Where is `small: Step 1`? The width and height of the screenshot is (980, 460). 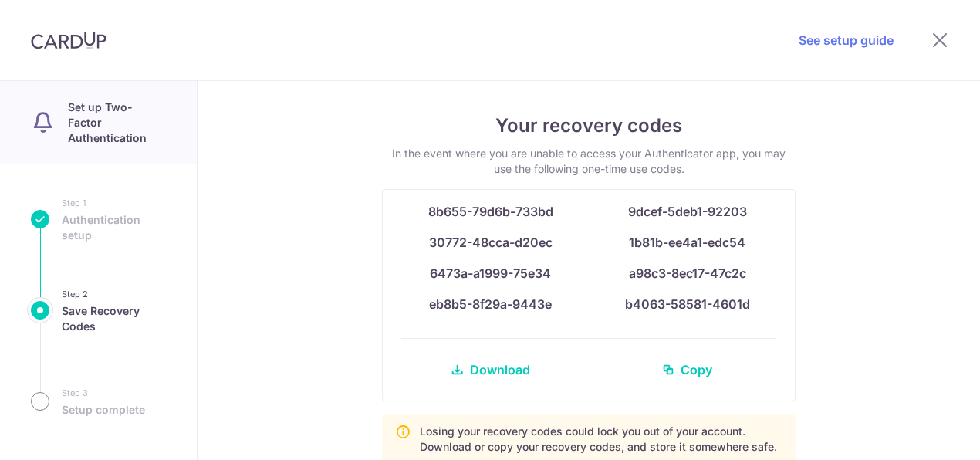
small: Step 1 is located at coordinates (113, 203).